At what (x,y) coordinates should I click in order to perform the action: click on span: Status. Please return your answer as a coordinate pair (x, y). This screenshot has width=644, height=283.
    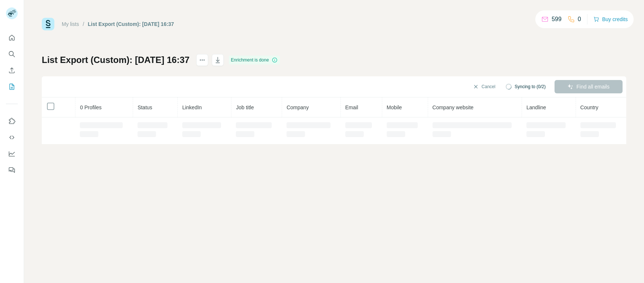
    Looking at the image, I should click on (145, 108).